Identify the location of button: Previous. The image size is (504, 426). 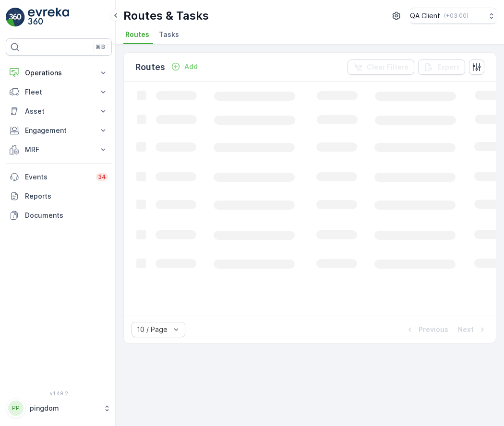
(426, 329).